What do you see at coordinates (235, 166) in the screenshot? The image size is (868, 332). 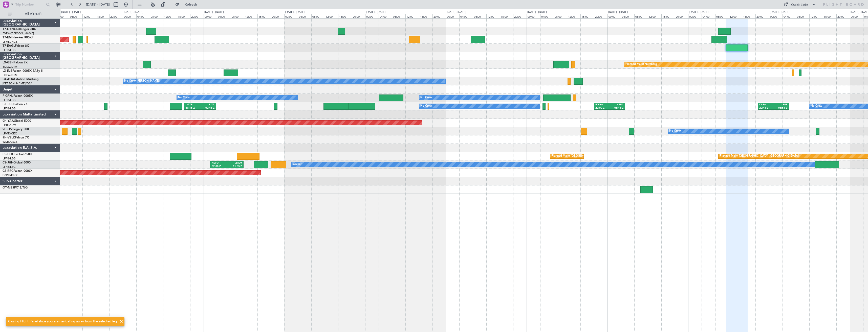 I see `div: 11:55 Z` at bounding box center [235, 166].